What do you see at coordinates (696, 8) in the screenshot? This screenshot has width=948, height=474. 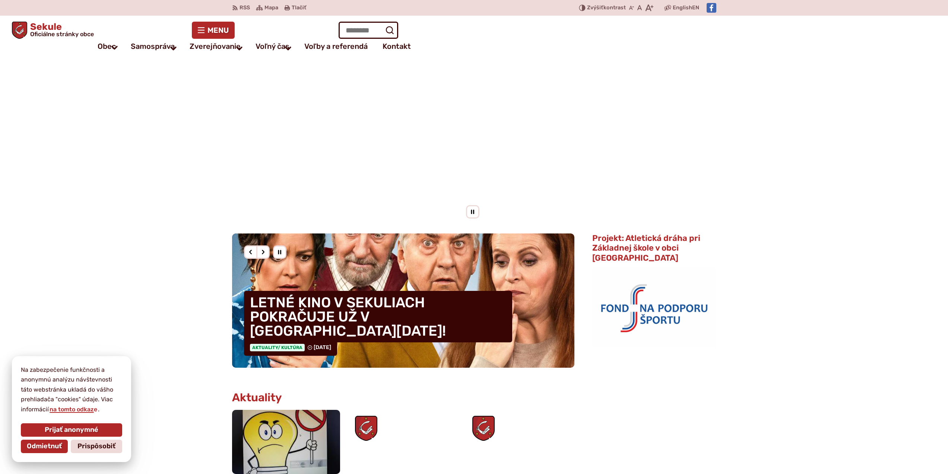 I see `span: EN` at bounding box center [696, 8].